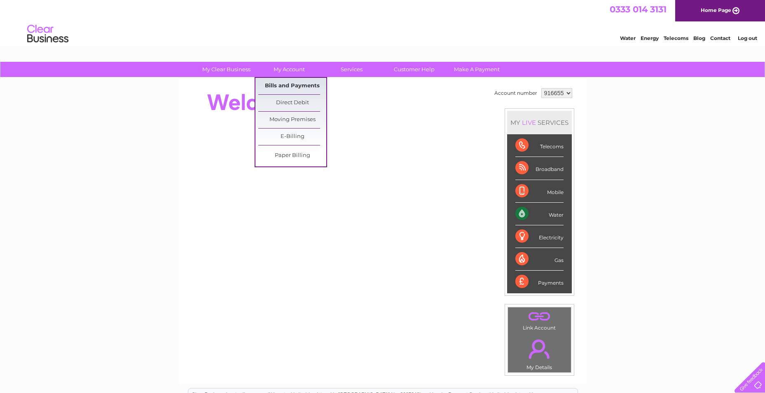 The width and height of the screenshot is (765, 393). Describe the element at coordinates (539, 353) in the screenshot. I see `td: My Details` at that location.